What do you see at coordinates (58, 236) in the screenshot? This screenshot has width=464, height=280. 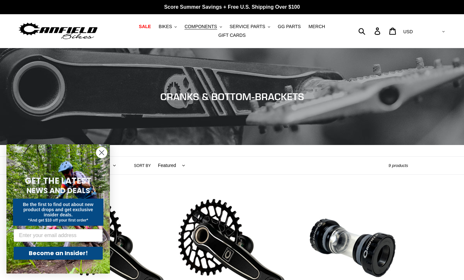 I see `input: Enter your email address` at bounding box center [58, 236].